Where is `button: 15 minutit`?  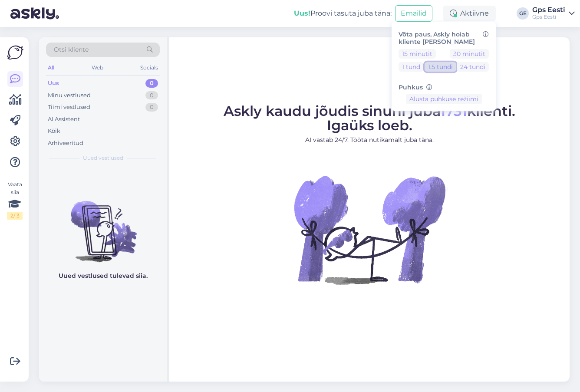 button: 15 minutit is located at coordinates (417, 54).